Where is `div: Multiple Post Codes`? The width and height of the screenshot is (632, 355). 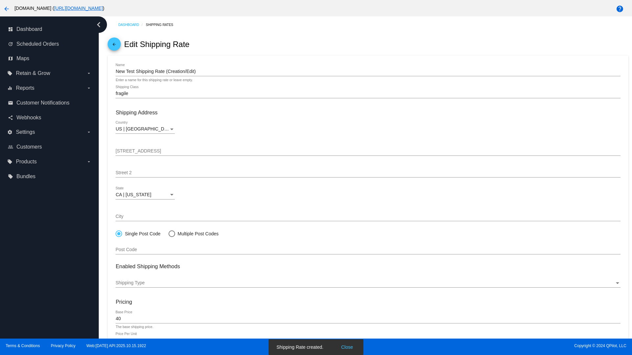 div: Multiple Post Codes is located at coordinates (197, 234).